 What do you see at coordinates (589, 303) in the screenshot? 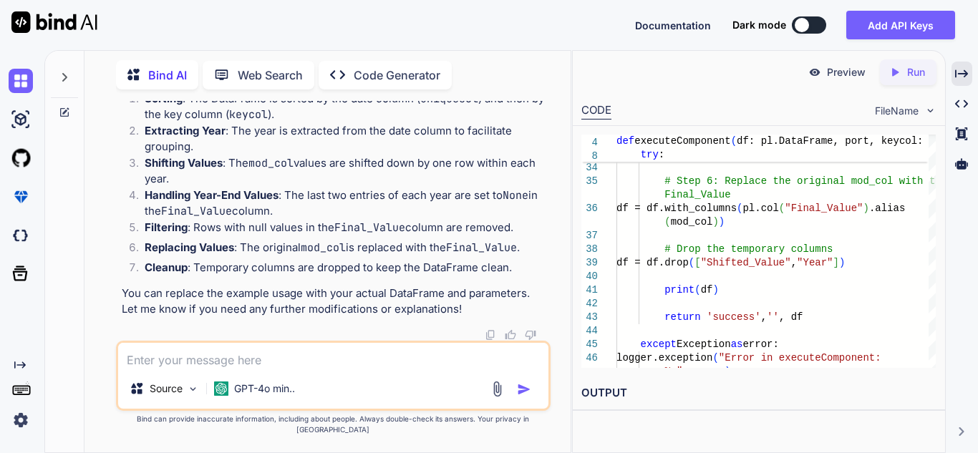
I see `div: 42` at bounding box center [589, 303].